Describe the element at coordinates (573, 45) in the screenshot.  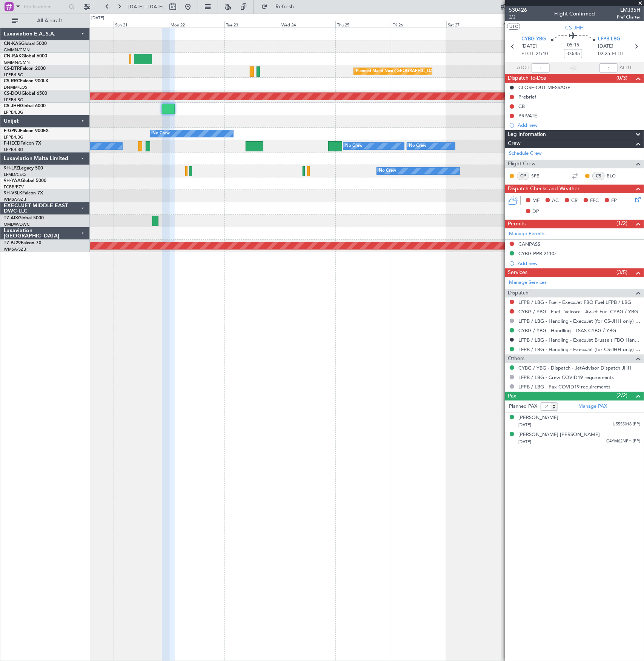
I see `span: 05:15` at that location.